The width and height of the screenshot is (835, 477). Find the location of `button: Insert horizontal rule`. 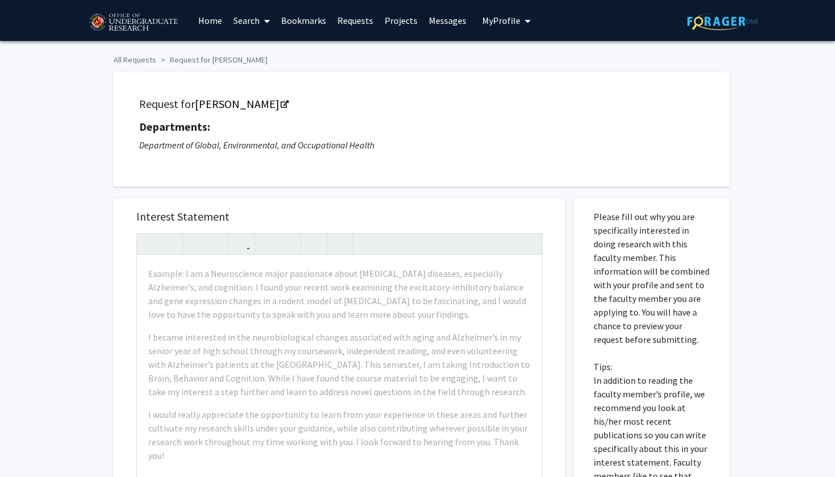

button: Insert horizontal rule is located at coordinates (340, 243).